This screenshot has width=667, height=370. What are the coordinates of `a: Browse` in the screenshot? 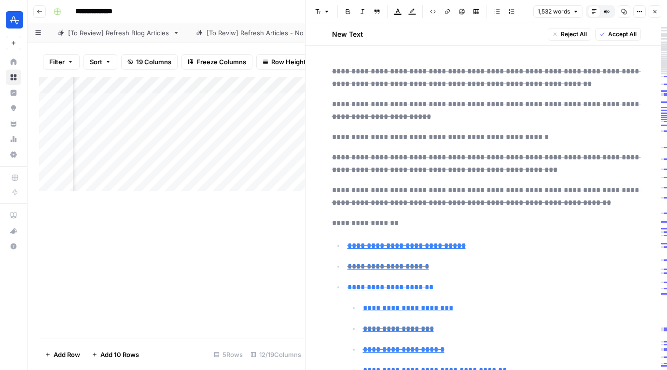 It's located at (14, 77).